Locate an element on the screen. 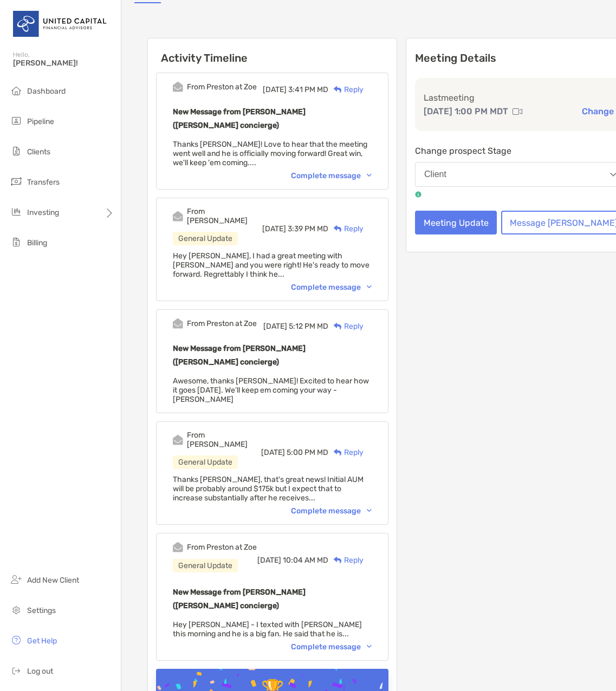  span: Get Help is located at coordinates (41, 641).